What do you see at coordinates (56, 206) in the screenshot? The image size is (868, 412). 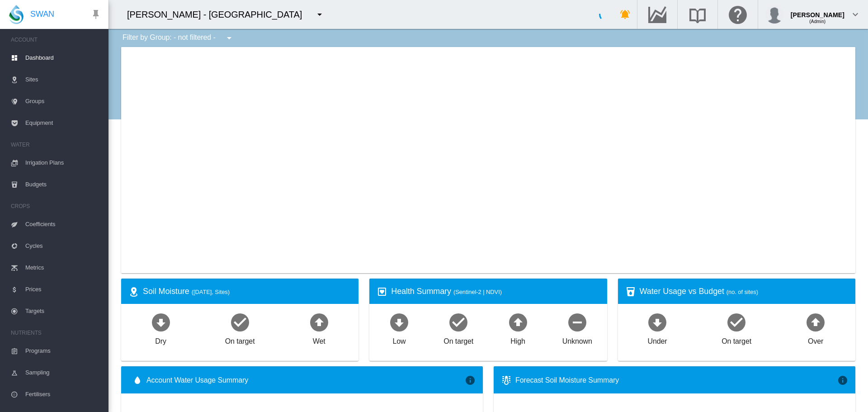 I see `span: CROPS` at bounding box center [56, 206].